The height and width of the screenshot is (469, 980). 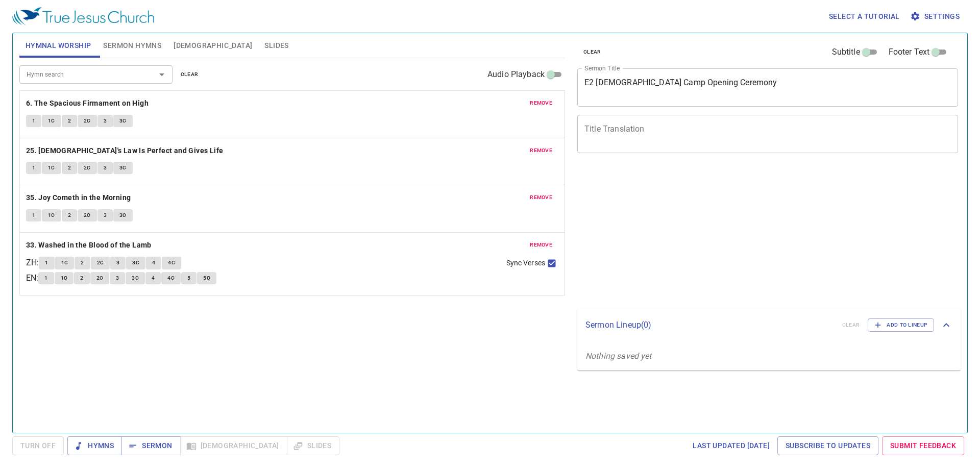 What do you see at coordinates (936, 16) in the screenshot?
I see `button: Settings` at bounding box center [936, 16].